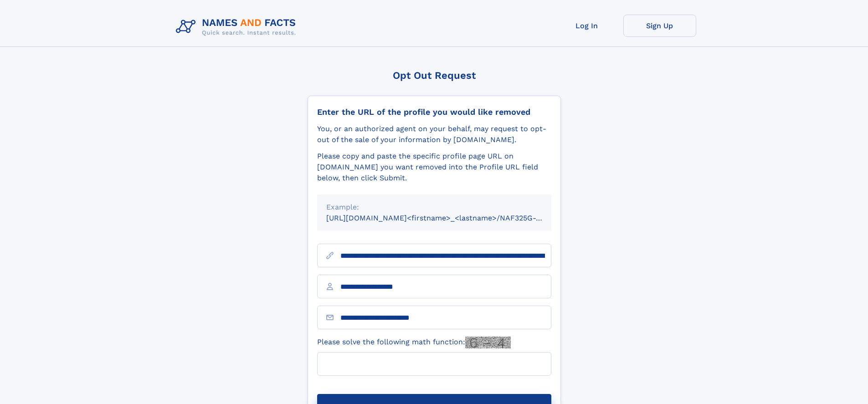 The width and height of the screenshot is (868, 404). Describe the element at coordinates (434, 76) in the screenshot. I see `div: Opt Out Request` at that location.